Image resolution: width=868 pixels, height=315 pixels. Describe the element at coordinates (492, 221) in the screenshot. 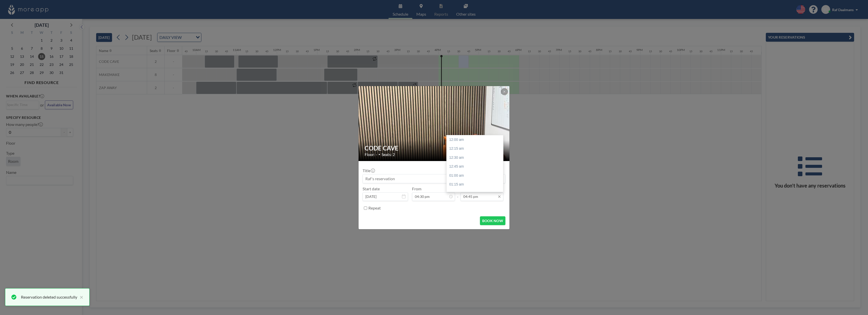

I see `button: BOOK NOW` at that location.